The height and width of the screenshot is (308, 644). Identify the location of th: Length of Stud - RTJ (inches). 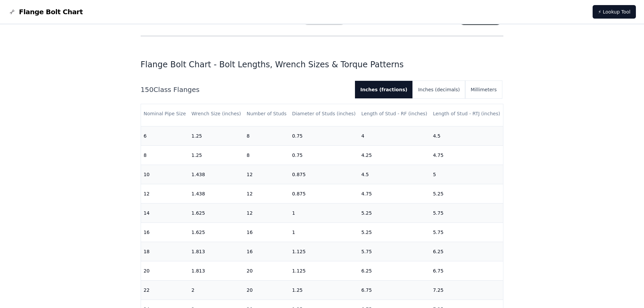
(467, 114).